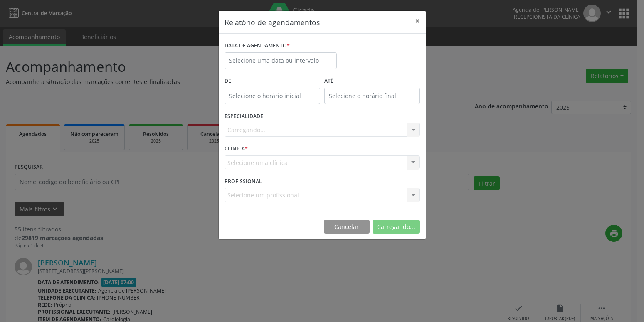  I want to click on input: Selecione uma data ou intervalo, so click(281, 61).